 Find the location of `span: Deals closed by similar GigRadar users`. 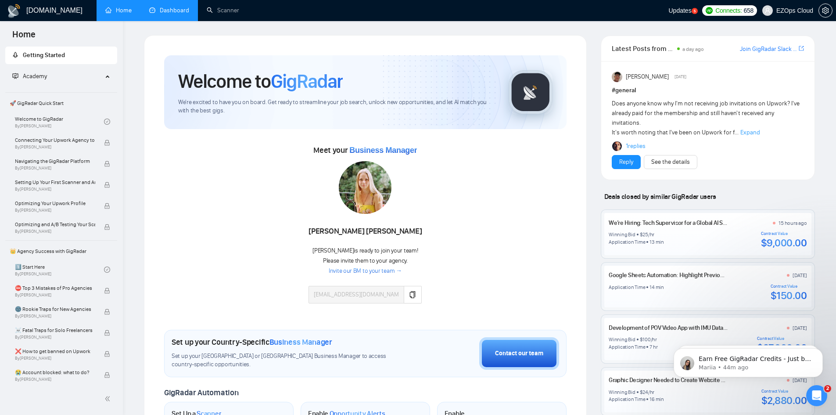

span: Deals closed by similar GigRadar users is located at coordinates (660, 196).